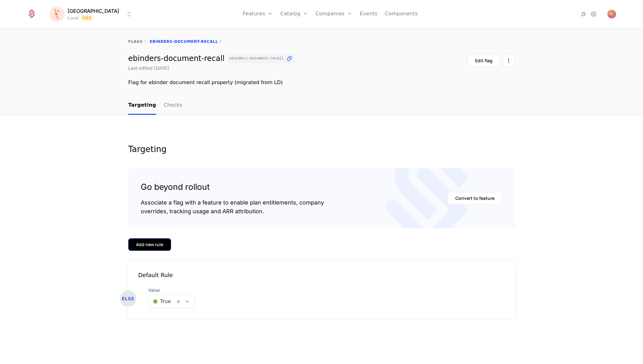 The height and width of the screenshot is (364, 643). Describe the element at coordinates (484, 60) in the screenshot. I see `div: Edit flag` at that location.